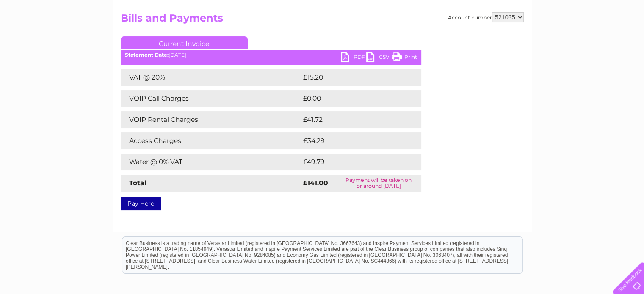 This screenshot has width=644, height=294. What do you see at coordinates (486, 17) in the screenshot?
I see `div: Account number` at bounding box center [486, 17].